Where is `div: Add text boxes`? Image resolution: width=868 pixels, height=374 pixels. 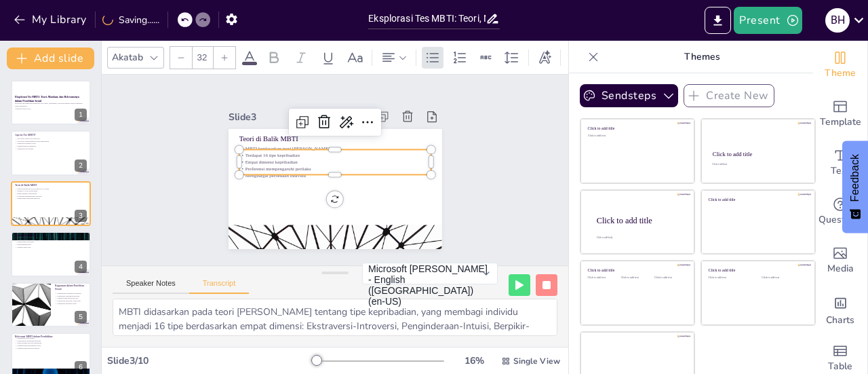
div: Add text boxes is located at coordinates (841, 163).